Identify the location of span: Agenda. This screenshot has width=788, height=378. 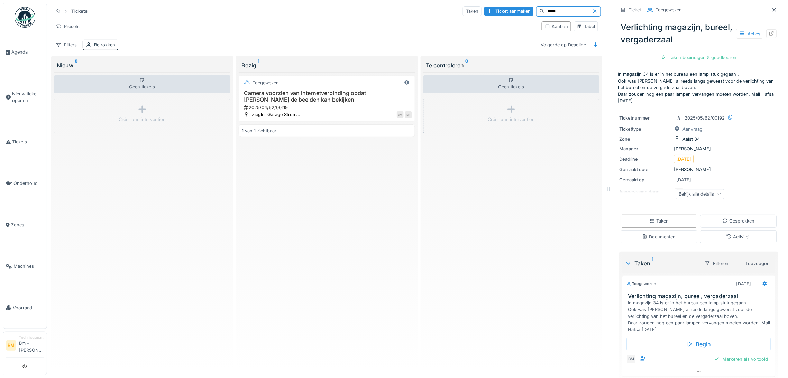
(28, 52).